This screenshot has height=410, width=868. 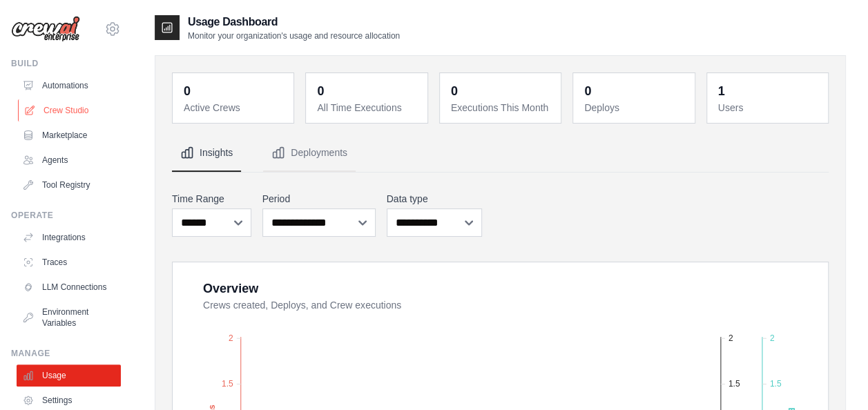 I want to click on a: Environment Variables, so click(x=68, y=317).